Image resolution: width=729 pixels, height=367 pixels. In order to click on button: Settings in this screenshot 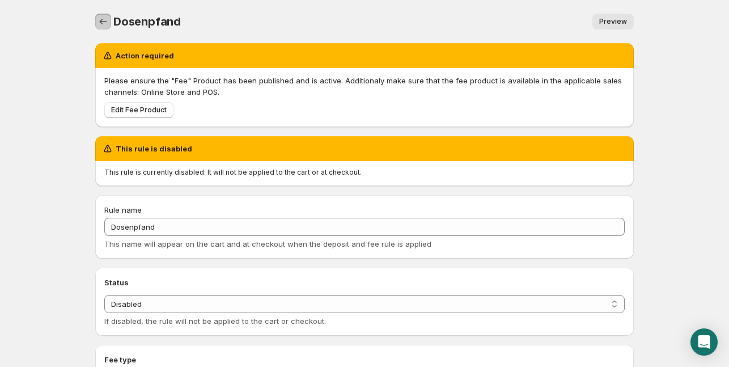, I will do `click(103, 22)`.